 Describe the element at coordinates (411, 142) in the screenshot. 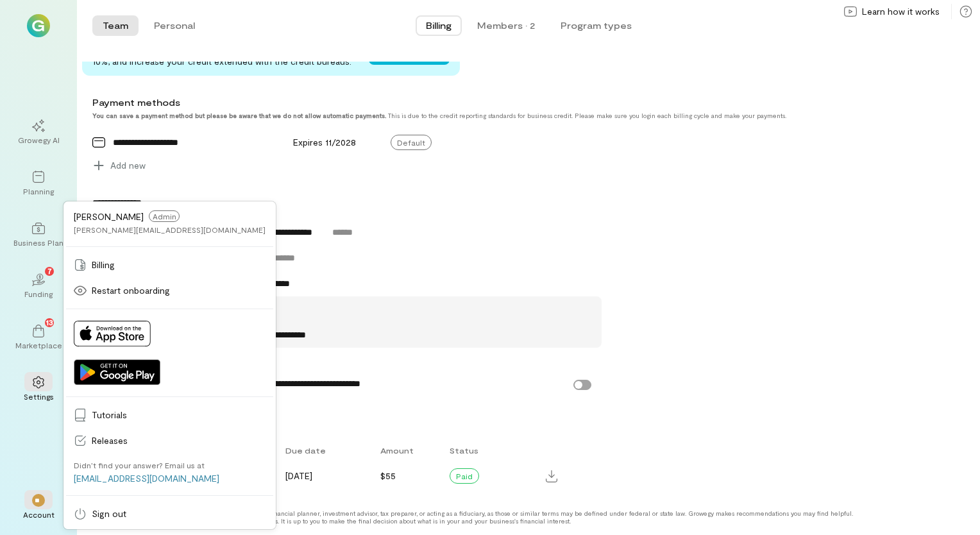

I see `span: Default` at that location.